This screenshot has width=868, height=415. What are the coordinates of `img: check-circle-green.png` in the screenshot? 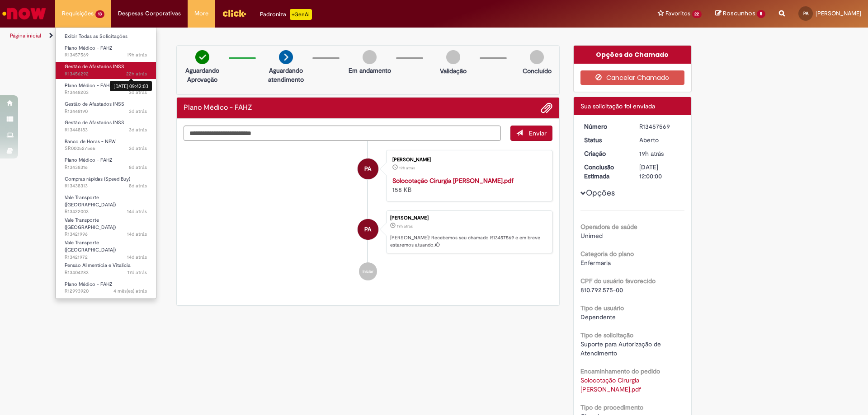 It's located at (202, 57).